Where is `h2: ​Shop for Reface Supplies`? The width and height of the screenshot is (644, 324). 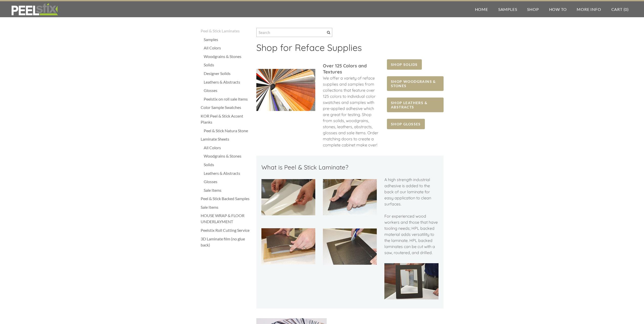 h2: ​Shop for Reface Supplies is located at coordinates (350, 49).